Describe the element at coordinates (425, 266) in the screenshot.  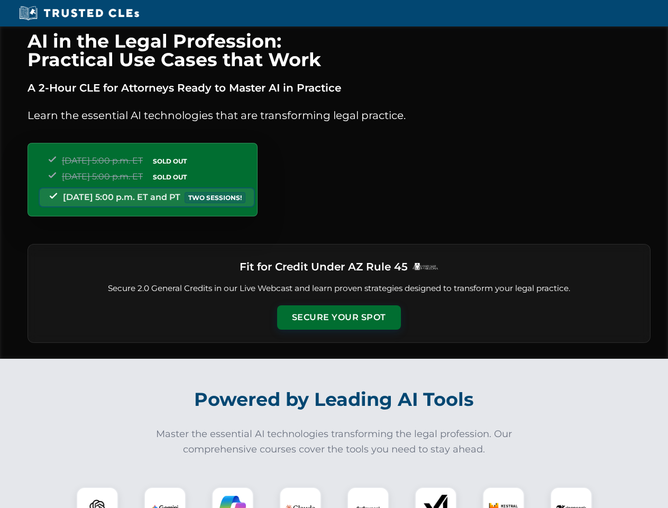
I see `img: Logo` at that location.